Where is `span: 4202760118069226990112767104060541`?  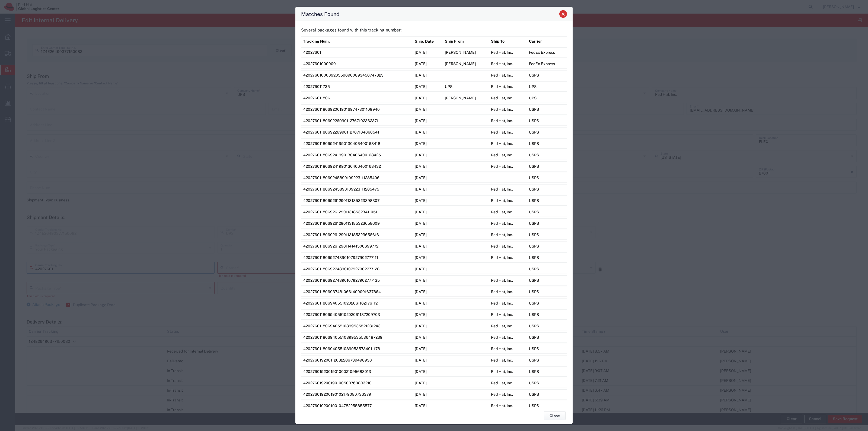
span: 4202760118069226990112767104060541 is located at coordinates (341, 132).